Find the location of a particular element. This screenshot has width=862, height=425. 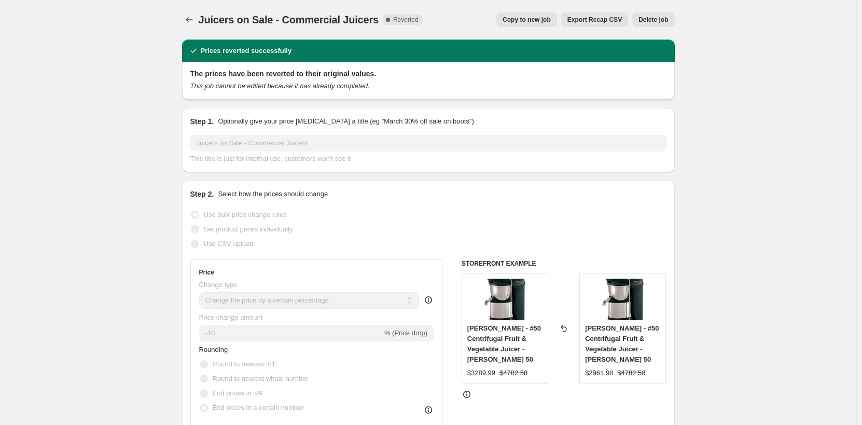

span: Round to nearest whole number is located at coordinates (260, 378).